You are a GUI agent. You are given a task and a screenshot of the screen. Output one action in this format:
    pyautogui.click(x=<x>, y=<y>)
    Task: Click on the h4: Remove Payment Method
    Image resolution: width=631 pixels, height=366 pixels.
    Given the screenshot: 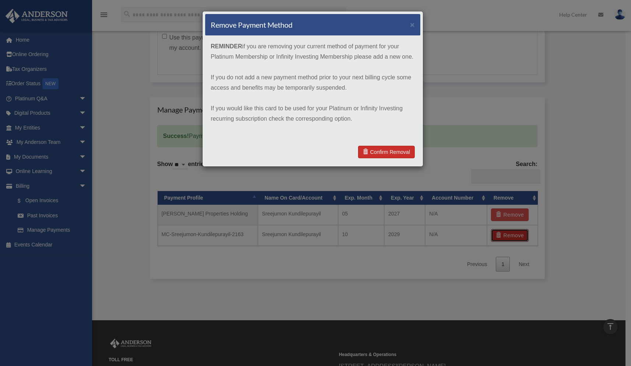 What is the action you would take?
    pyautogui.click(x=252, y=25)
    